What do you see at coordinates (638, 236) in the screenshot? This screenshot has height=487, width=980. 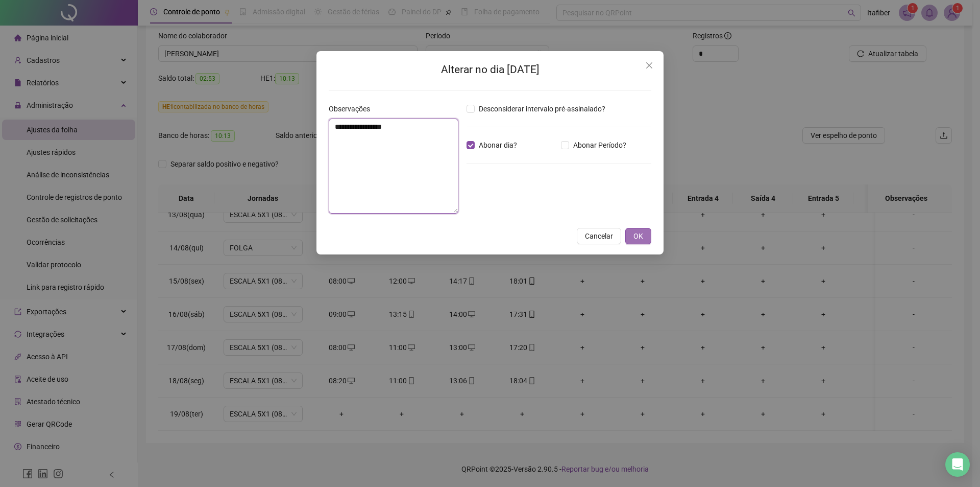 I see `button: OK` at bounding box center [638, 236].